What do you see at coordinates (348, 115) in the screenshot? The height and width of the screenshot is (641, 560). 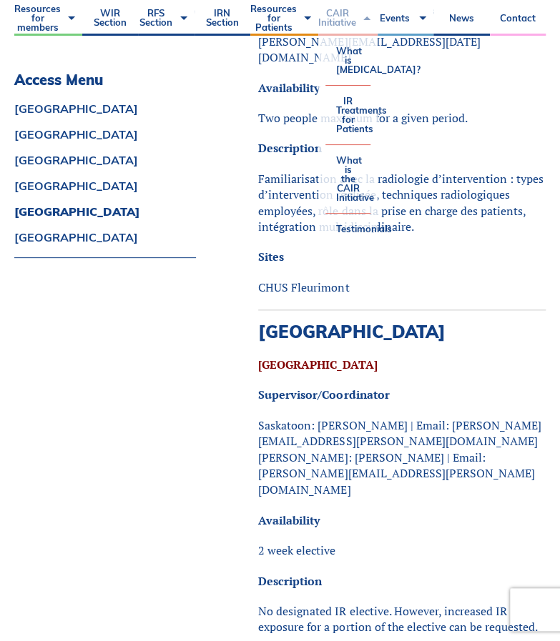 I see `a: IR Treatments for Patients` at bounding box center [348, 115].